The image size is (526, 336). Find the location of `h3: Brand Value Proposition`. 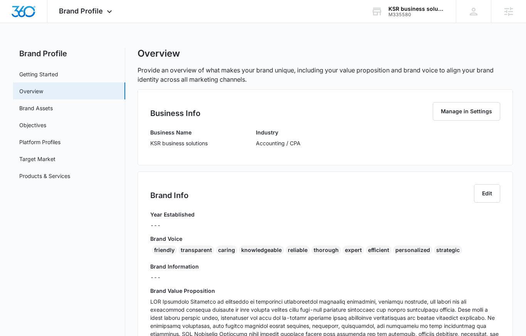

h3: Brand Value Proposition is located at coordinates (326, 291).